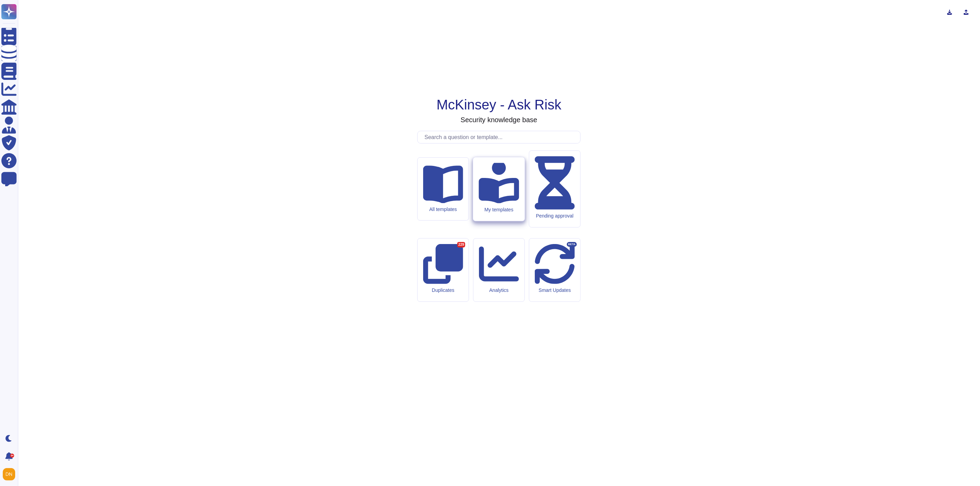 This screenshot has width=980, height=486. I want to click on img: user, so click(9, 474).